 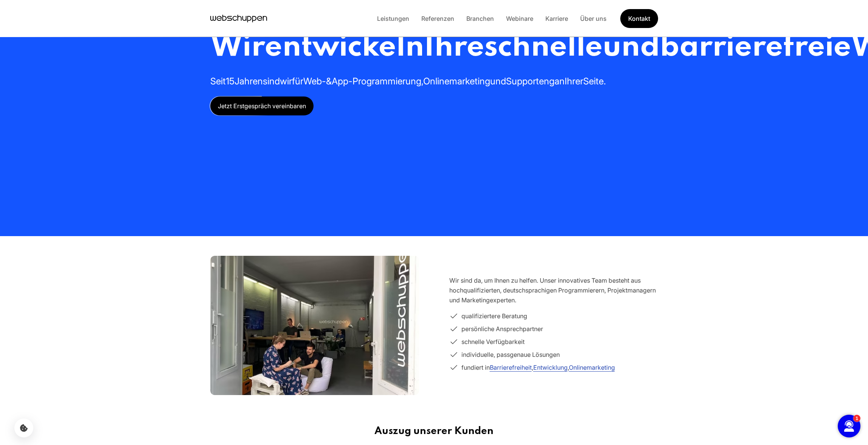 I want to click on span: 15, so click(x=230, y=81).